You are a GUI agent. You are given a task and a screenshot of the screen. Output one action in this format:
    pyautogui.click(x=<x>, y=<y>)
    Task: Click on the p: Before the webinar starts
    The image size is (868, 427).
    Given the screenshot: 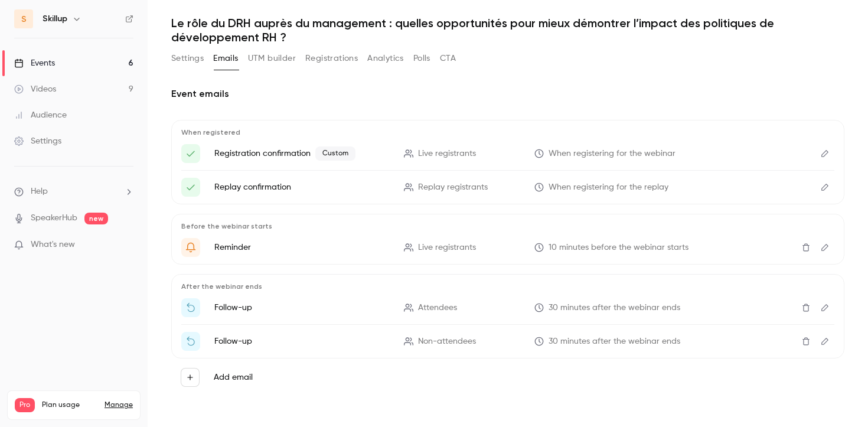 What is the action you would take?
    pyautogui.click(x=508, y=226)
    